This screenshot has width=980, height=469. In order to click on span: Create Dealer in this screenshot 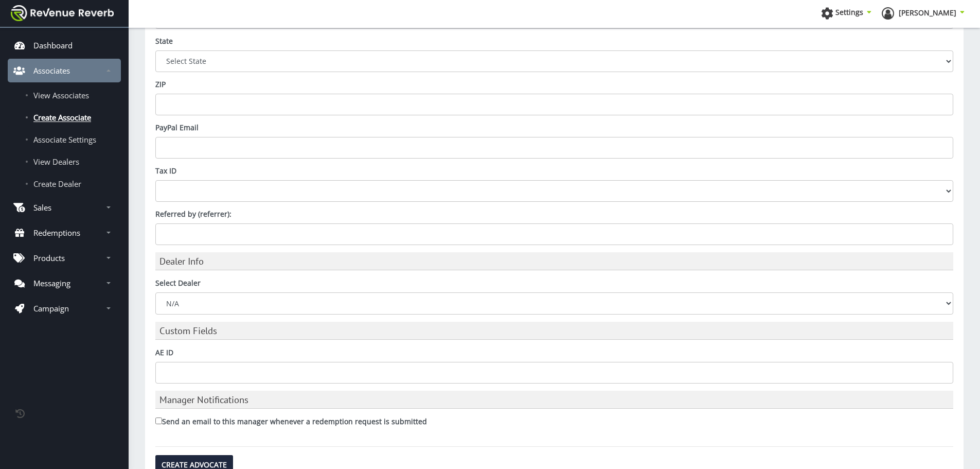, I will do `click(57, 184)`.